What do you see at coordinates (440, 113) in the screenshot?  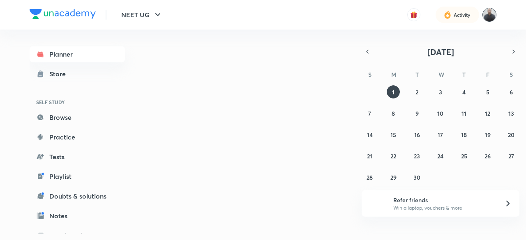 I see `abbr: September 10, 2025` at bounding box center [440, 113].